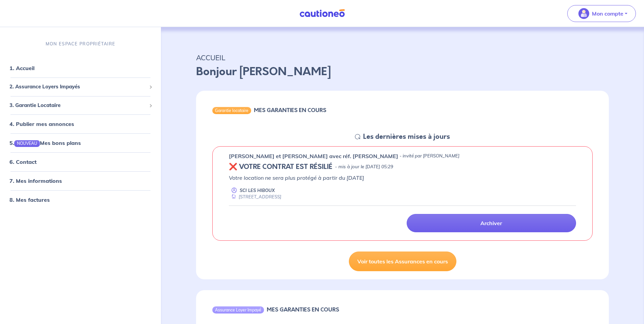  What do you see at coordinates (80, 124) in the screenshot?
I see `div: 4. Publier mes annonces` at bounding box center [80, 124].